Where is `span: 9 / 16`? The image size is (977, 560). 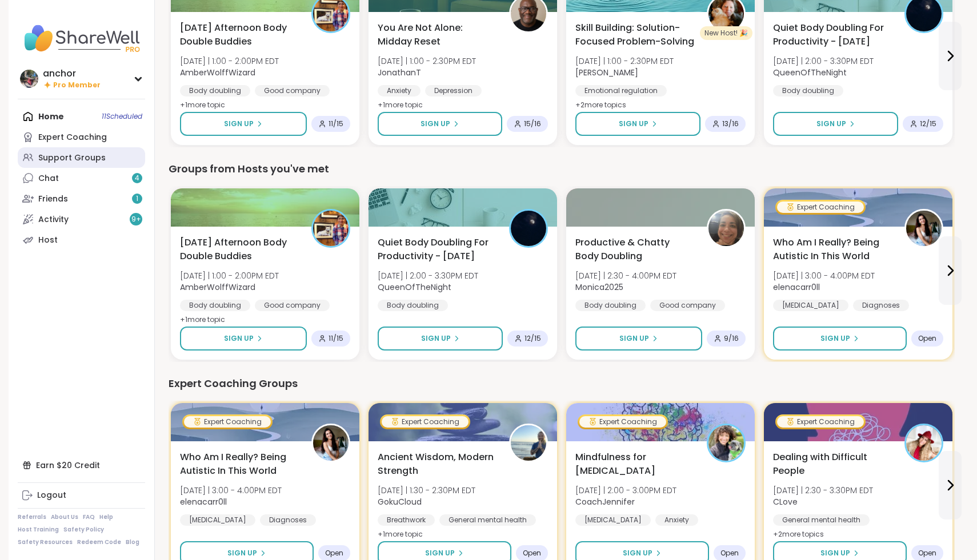 span: 9 / 16 is located at coordinates (731, 339).